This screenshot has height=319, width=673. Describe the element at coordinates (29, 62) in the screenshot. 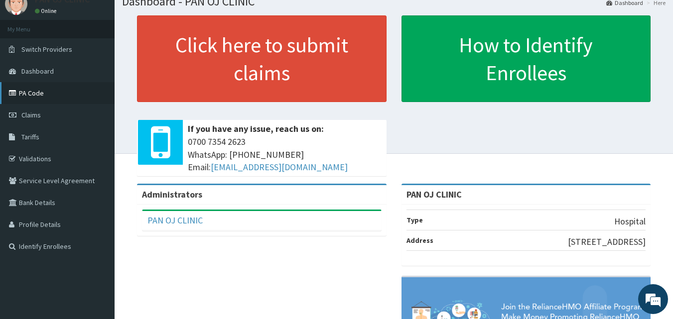

I see `img: d_794563401_company_1708531726252_794563401` at that location.